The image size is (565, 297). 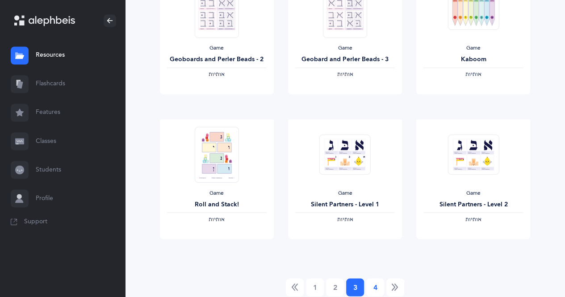 What do you see at coordinates (355, 287) in the screenshot?
I see `a: 3` at bounding box center [355, 287].